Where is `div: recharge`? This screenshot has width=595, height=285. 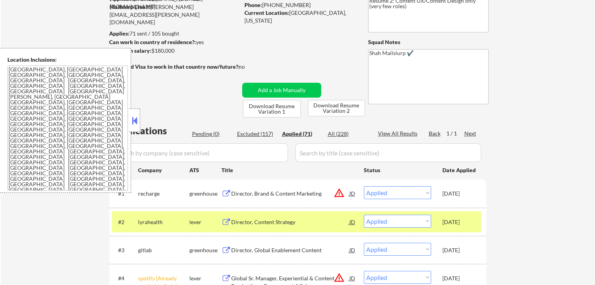
div: recharge is located at coordinates (163, 194).